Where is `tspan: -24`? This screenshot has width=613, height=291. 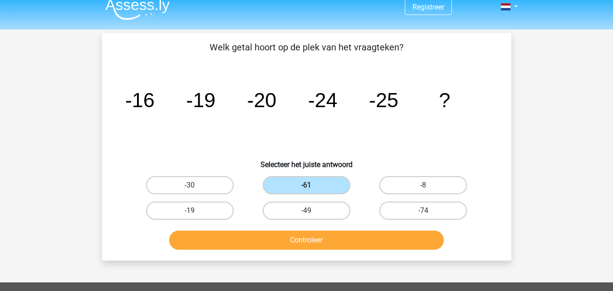 tspan: -24 is located at coordinates (322, 100).